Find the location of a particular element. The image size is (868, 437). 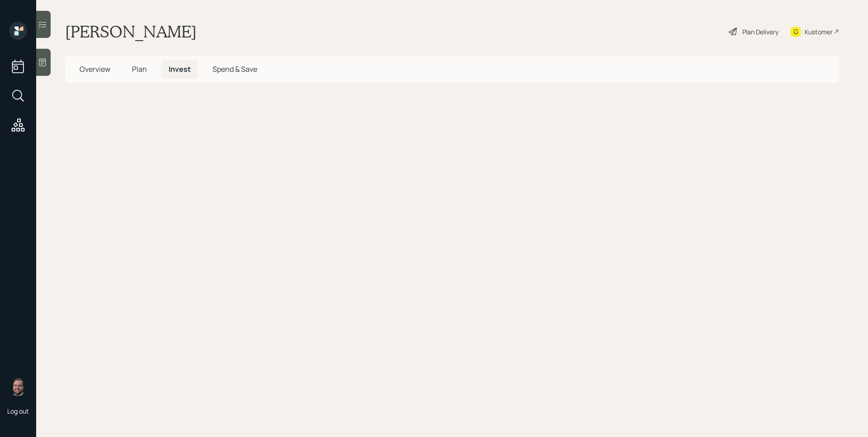

span: Plan is located at coordinates (139, 69).